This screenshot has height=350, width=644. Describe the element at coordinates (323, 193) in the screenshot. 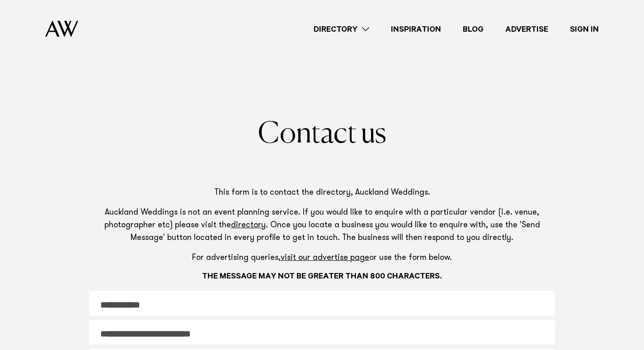

I see `p: This form is to contact the directory, Auckland Weddings.` at that location.